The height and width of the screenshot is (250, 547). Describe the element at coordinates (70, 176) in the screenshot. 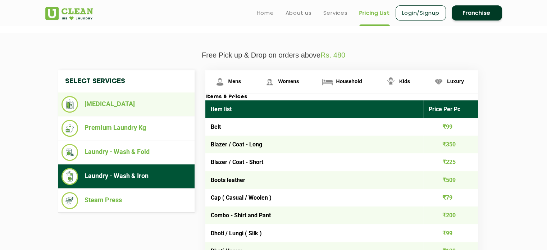

I see `img: Laundry - Wash & Iron` at that location.